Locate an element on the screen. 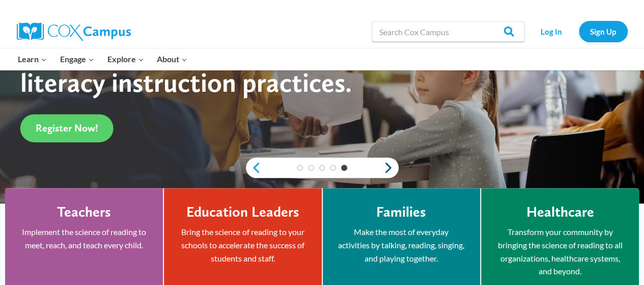 The image size is (644, 285). button: Child menu of Engage is located at coordinates (77, 59).